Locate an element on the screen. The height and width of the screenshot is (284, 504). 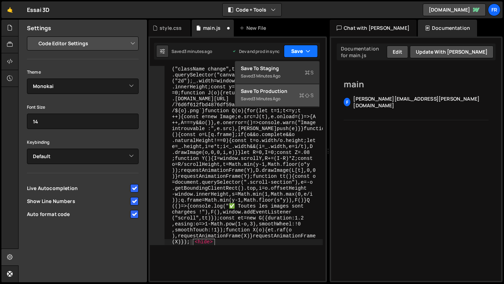
label: Keybinding is located at coordinates (38, 142).